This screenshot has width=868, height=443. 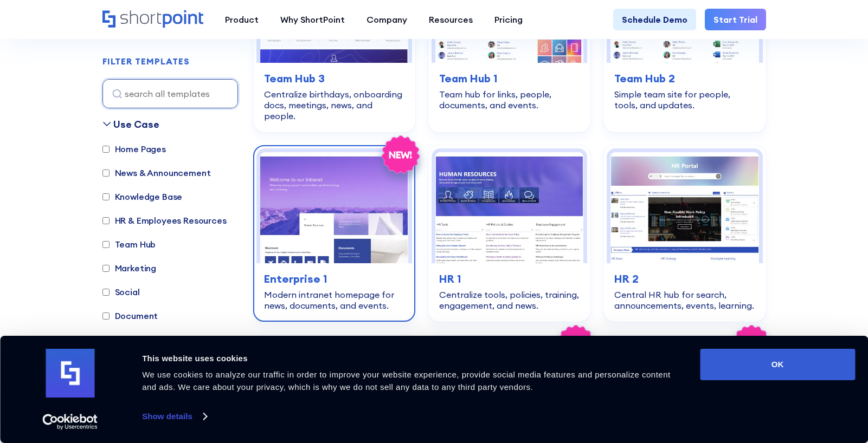 I want to click on h3: HR 1, so click(x=509, y=279).